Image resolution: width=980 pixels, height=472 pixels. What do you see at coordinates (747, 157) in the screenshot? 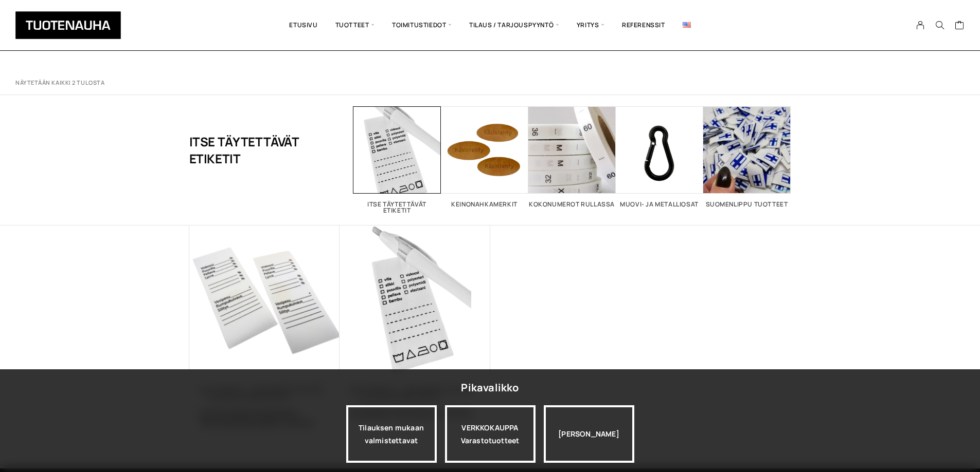
I see `a: Visit product category Suomenlippu tuotteet` at bounding box center [747, 157].